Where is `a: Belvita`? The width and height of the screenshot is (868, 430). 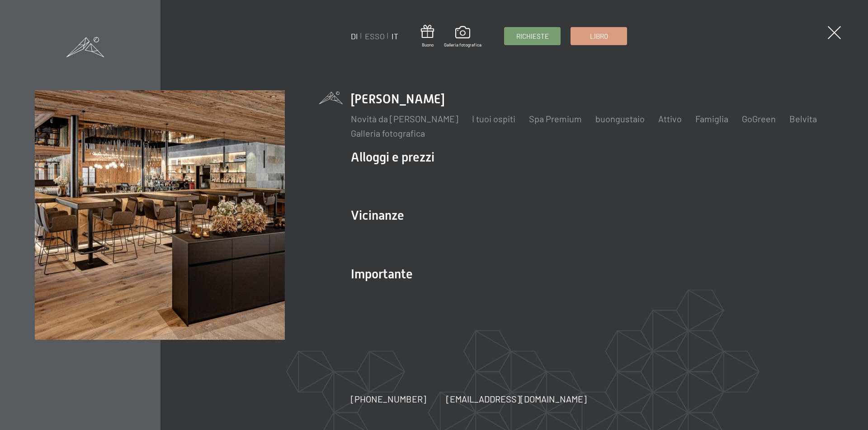
a: Belvita is located at coordinates (802, 119).